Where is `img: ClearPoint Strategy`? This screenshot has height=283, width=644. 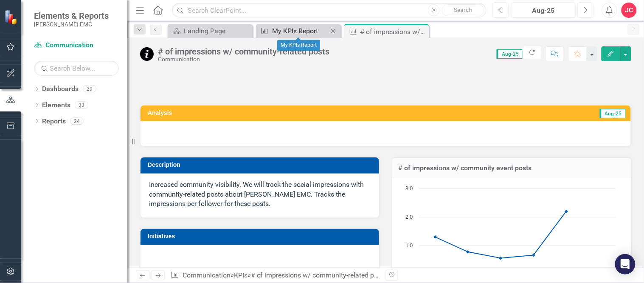
img: ClearPoint Strategy is located at coordinates (12, 17).